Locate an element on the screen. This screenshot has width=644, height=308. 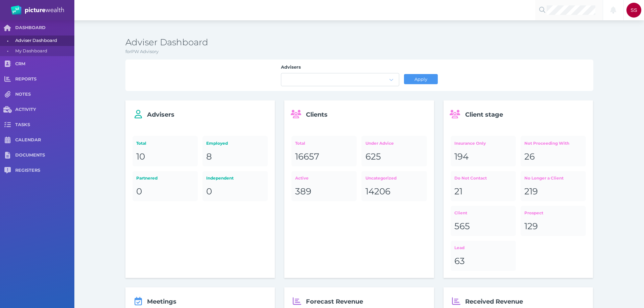
div: 26 is located at coordinates (553, 157).